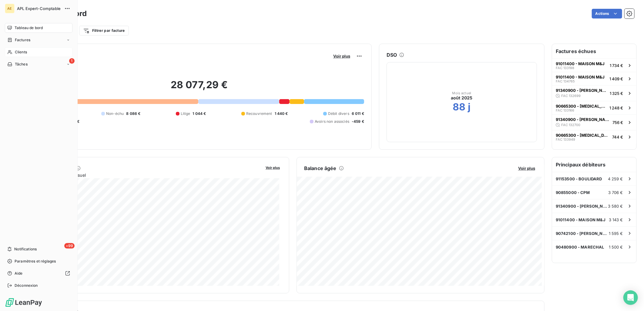 This screenshot has height=311, width=644. What do you see at coordinates (39, 8) in the screenshot?
I see `span: APL Expert-Comptable` at bounding box center [39, 8].